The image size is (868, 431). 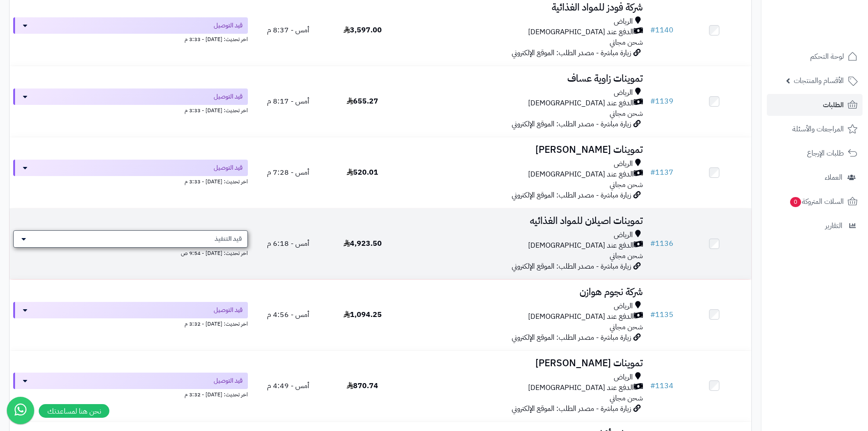 I want to click on img: logo-2.png, so click(x=832, y=34).